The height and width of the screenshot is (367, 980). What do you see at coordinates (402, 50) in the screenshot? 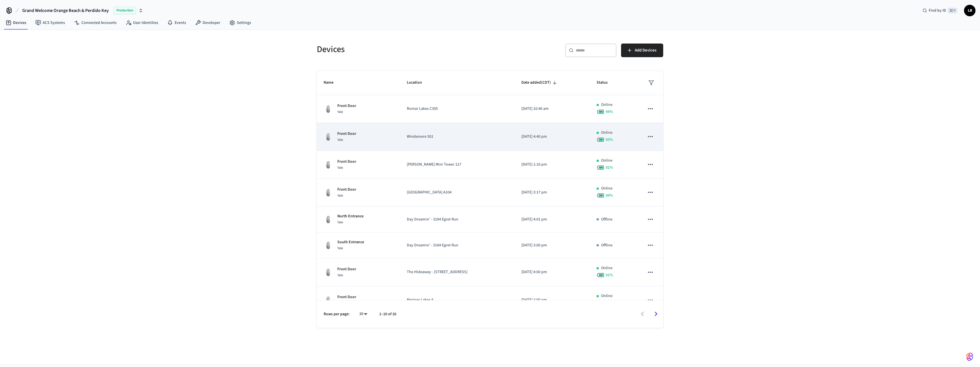
I see `h5: Devices` at bounding box center [402, 50].